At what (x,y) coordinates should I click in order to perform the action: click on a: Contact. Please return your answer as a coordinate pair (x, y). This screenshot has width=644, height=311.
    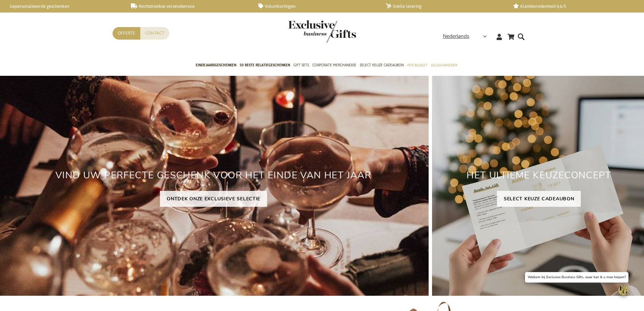
    Looking at the image, I should click on (155, 33).